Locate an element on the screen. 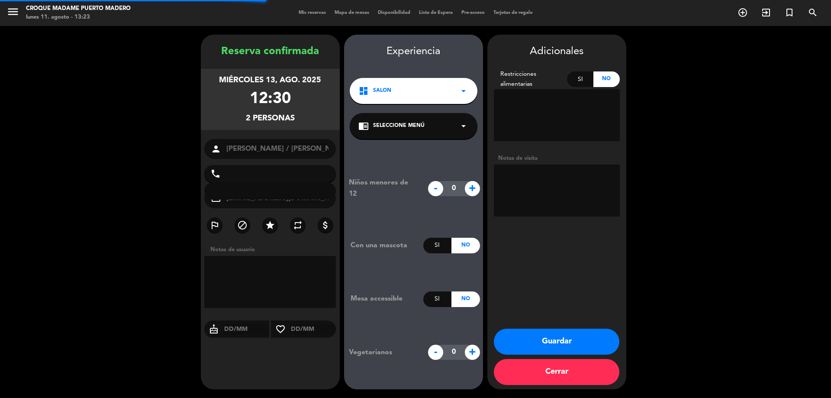 This screenshot has width=831, height=398. div: 2 personas is located at coordinates (270, 118).